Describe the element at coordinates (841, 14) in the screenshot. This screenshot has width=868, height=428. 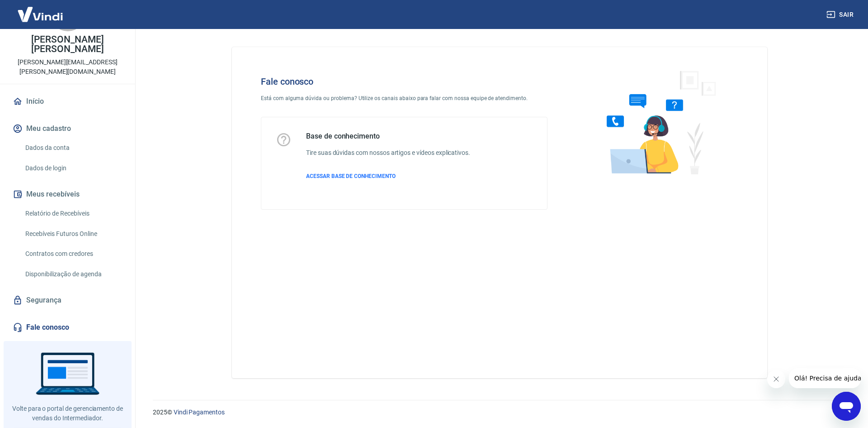
I see `button: Sair` at that location.